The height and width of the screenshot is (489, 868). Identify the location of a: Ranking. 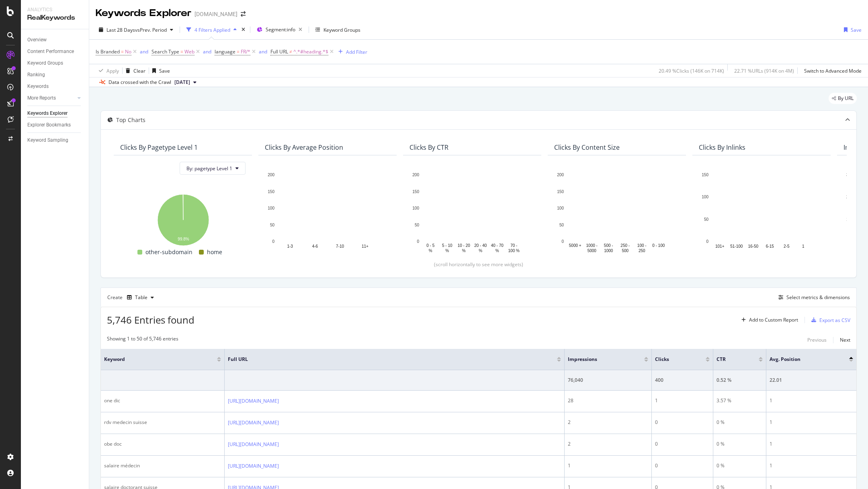
(55, 75).